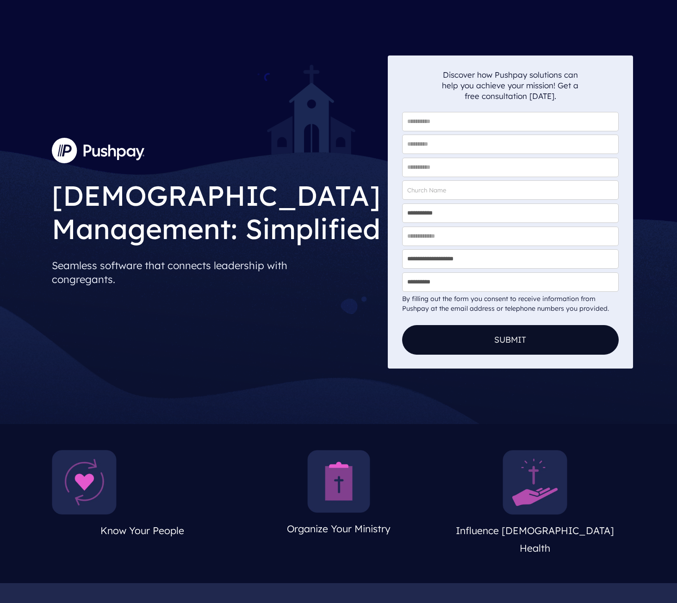 The width and height of the screenshot is (677, 603). I want to click on span: Know Your People, so click(142, 531).